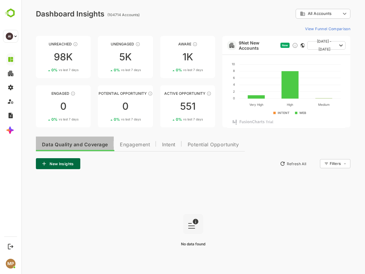 Image resolution: width=365 pixels, height=274 pixels. Describe the element at coordinates (188, 93) in the screenshot. I see `div: These accounts have open opportunities which might be at any of the Sales Stages` at that location.